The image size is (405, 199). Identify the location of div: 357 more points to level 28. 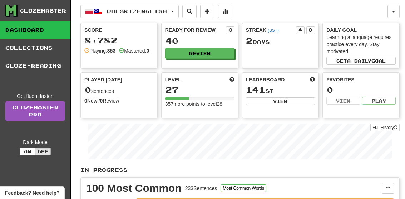
(200, 104).